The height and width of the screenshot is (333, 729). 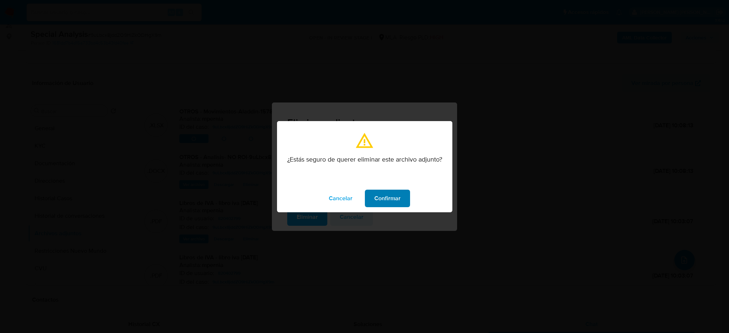 What do you see at coordinates (388, 198) in the screenshot?
I see `span: Confirmar` at bounding box center [388, 198].